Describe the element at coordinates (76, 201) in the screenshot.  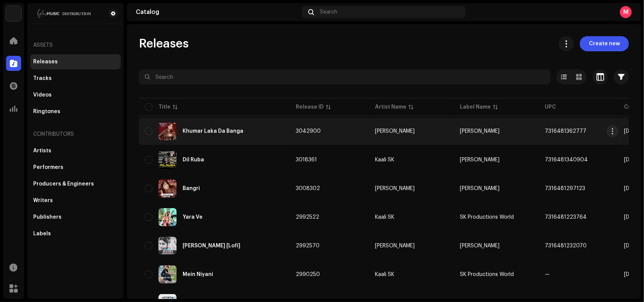
I see `re-m-nav-item: Writers` at that location.